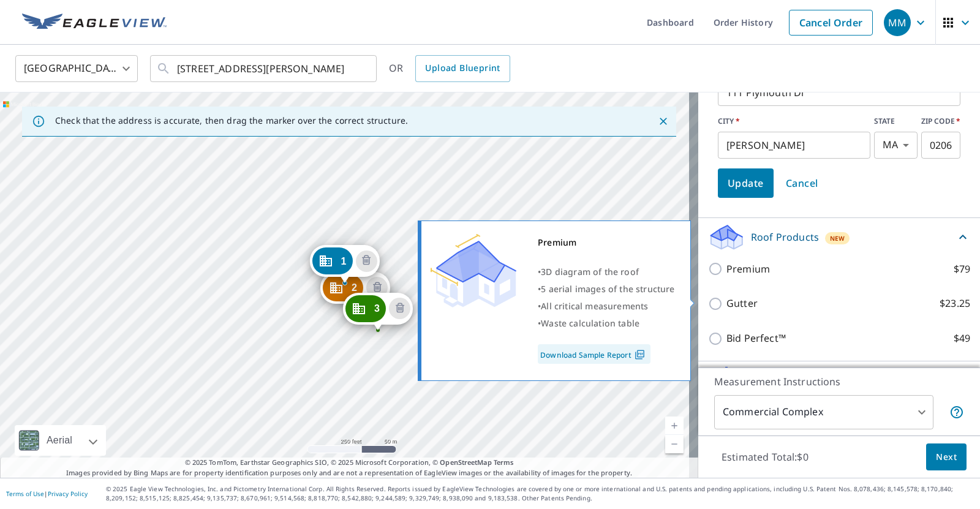 The width and height of the screenshot is (980, 509). Describe the element at coordinates (367, 261) in the screenshot. I see `button: Delete building 1` at that location.